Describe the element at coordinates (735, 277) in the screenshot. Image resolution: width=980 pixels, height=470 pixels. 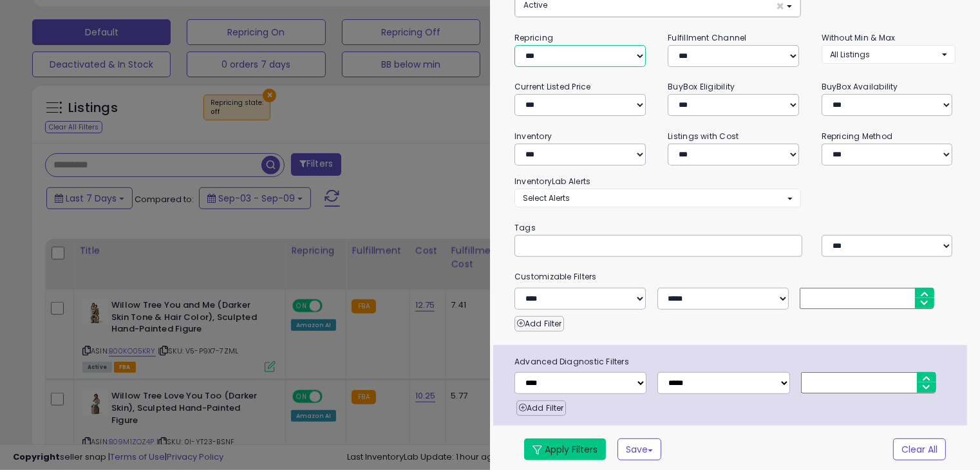
I see `small: Customizable Filters` at that location.